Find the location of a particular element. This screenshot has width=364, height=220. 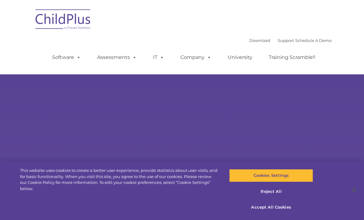

a: Download is located at coordinates (260, 40).